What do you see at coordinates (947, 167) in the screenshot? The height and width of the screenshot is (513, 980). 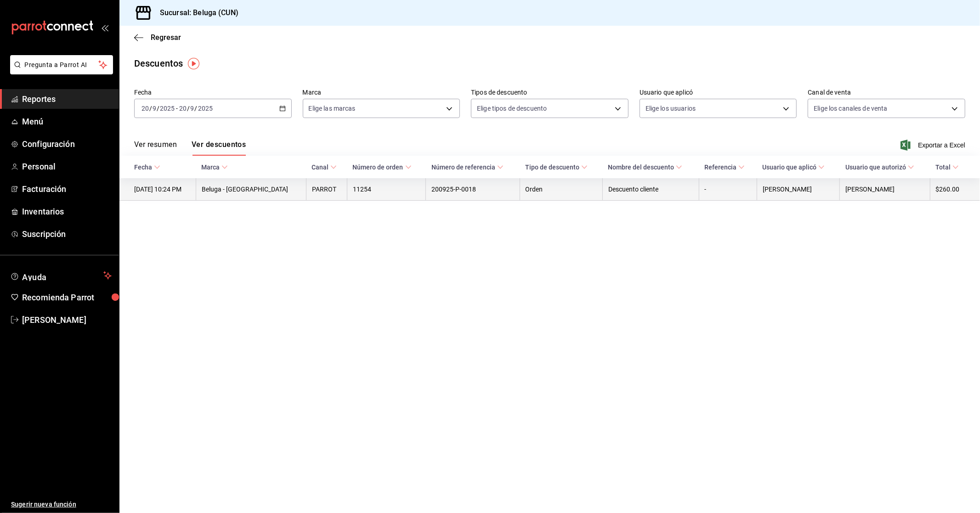 I see `span: Total` at bounding box center [947, 167].